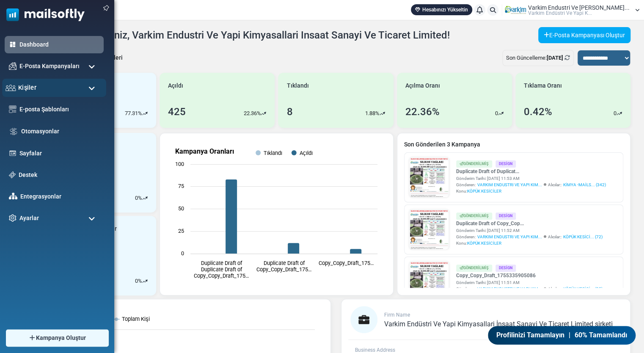 This screenshot has height=353, width=644. What do you see at coordinates (146, 276) in the screenshot?
I see `strong: DETAYLICA İNCELEYİNİZ.` at bounding box center [146, 276].